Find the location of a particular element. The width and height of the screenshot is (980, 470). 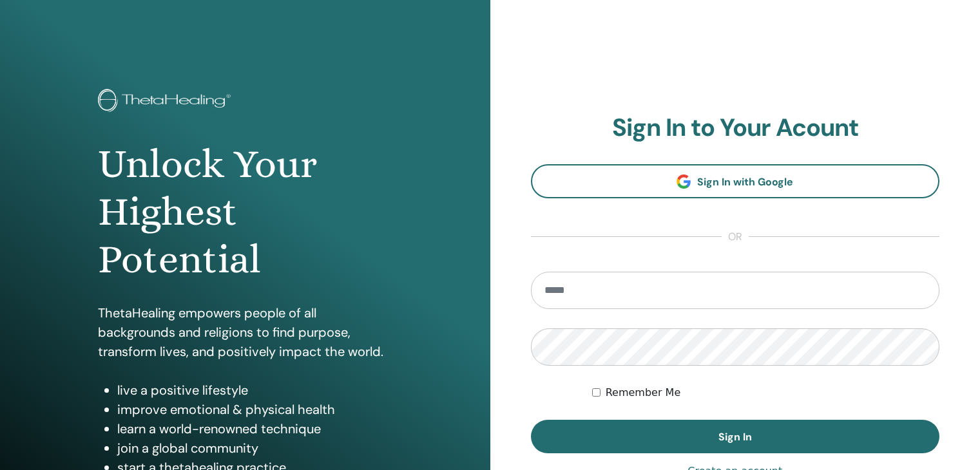

label: Remember Me is located at coordinates (643, 393).